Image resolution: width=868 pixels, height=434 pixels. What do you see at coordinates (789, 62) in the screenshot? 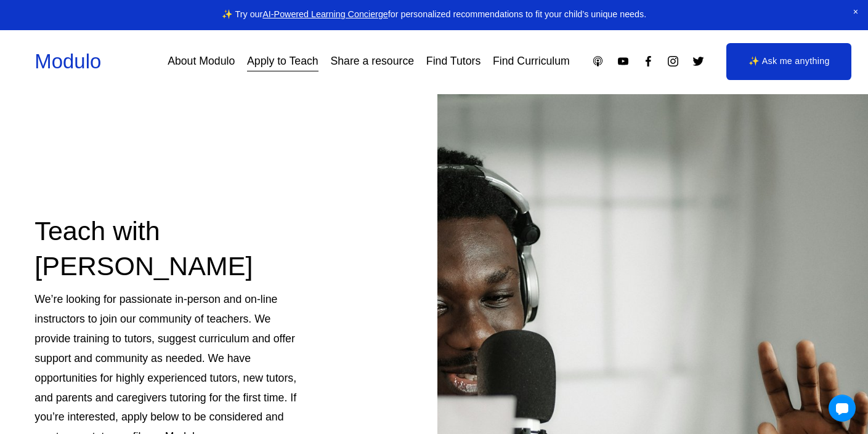
I see `a: ✨ Ask me anything` at bounding box center [789, 62].